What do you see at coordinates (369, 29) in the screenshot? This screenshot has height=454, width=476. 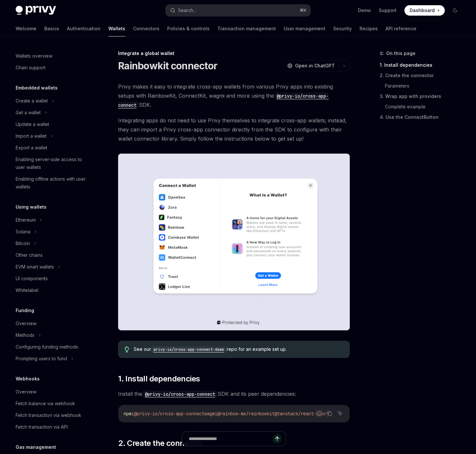 I see `a: Recipes` at bounding box center [369, 29].